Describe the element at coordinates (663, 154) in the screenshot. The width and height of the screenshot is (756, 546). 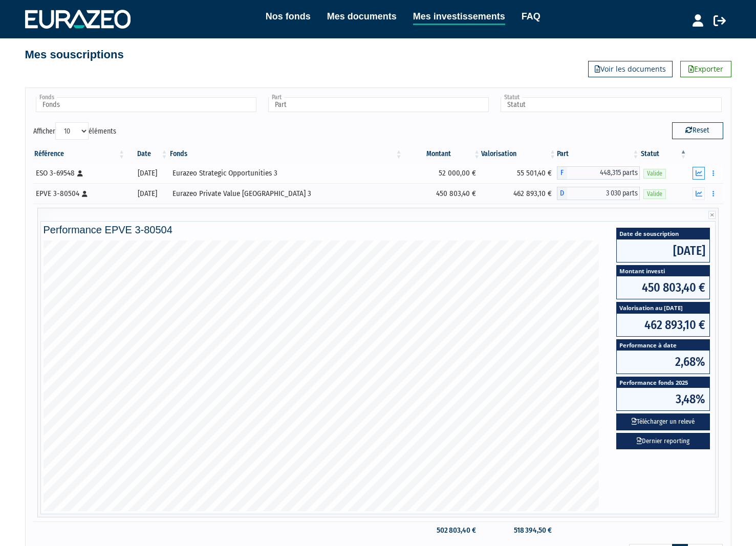
I see `th: Statut : activer pour trier la colonne par ordre d&eacute;croissant` at that location.